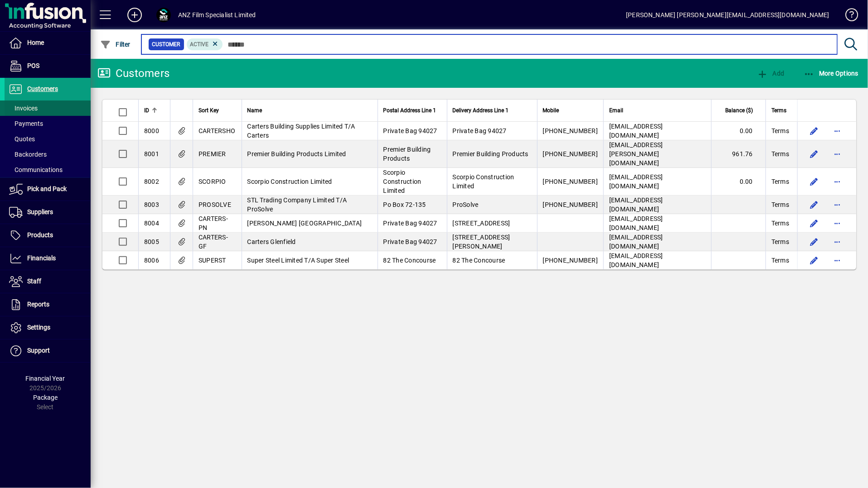 The image size is (868, 488). Describe the element at coordinates (151, 154) in the screenshot. I see `span: 8001` at that location.